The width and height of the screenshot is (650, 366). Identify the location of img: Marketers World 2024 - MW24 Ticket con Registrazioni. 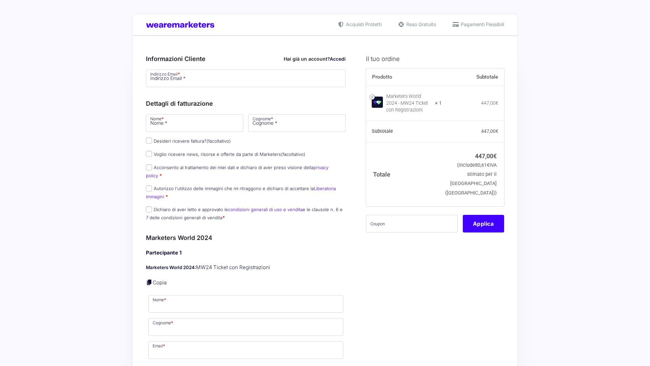
(377, 102).